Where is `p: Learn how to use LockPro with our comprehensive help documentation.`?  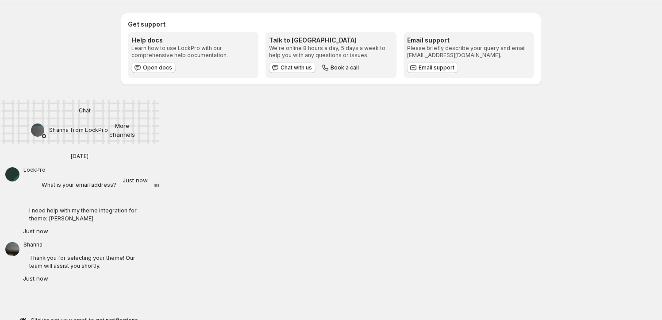 p: Learn how to use LockPro with our comprehensive help documentation. is located at coordinates (193, 52).